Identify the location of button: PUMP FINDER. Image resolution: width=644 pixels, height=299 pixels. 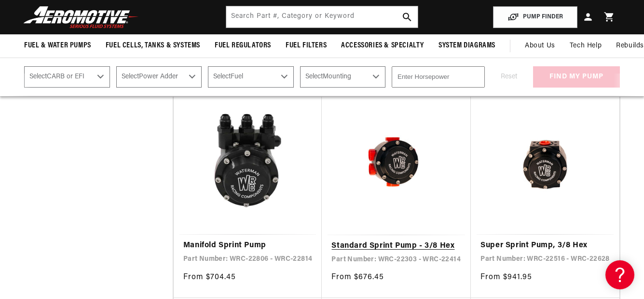
(535, 17).